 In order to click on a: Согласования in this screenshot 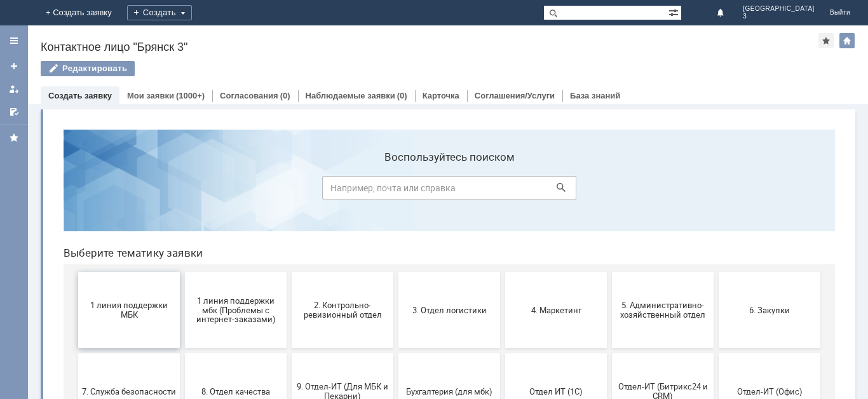, I will do `click(249, 95)`.